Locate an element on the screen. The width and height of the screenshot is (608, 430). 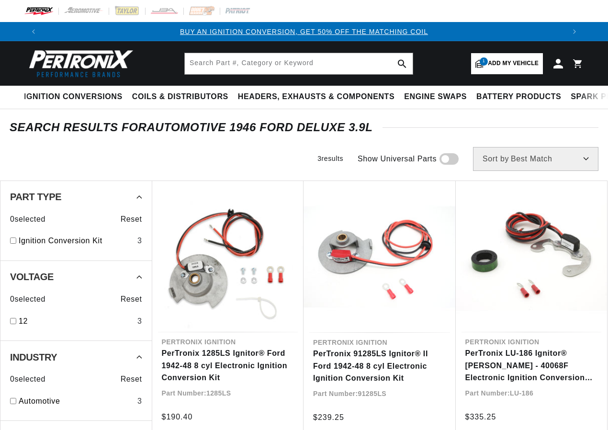
span: Add my vehicle is located at coordinates (513, 63).